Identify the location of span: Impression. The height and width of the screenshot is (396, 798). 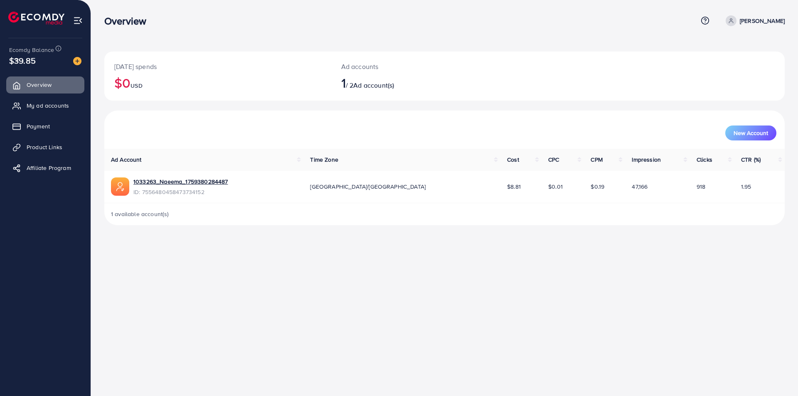
(647, 160).